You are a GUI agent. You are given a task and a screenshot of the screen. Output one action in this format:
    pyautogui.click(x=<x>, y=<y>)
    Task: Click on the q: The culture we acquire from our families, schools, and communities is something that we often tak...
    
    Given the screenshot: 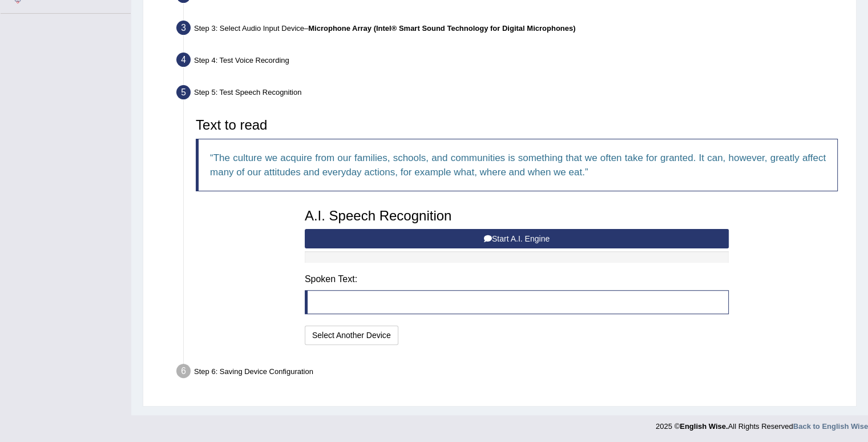 What is the action you would take?
    pyautogui.click(x=518, y=165)
    